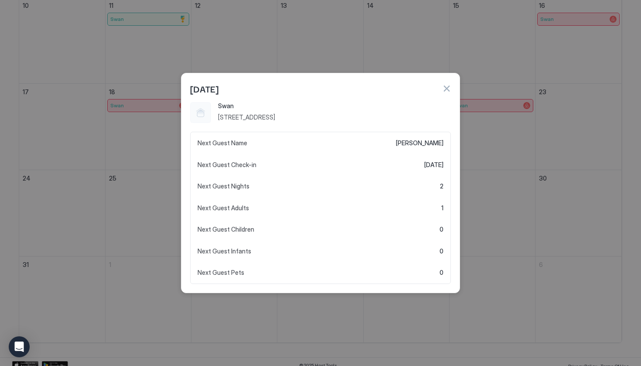  I want to click on div: Open Intercom Messenger, so click(19, 347).